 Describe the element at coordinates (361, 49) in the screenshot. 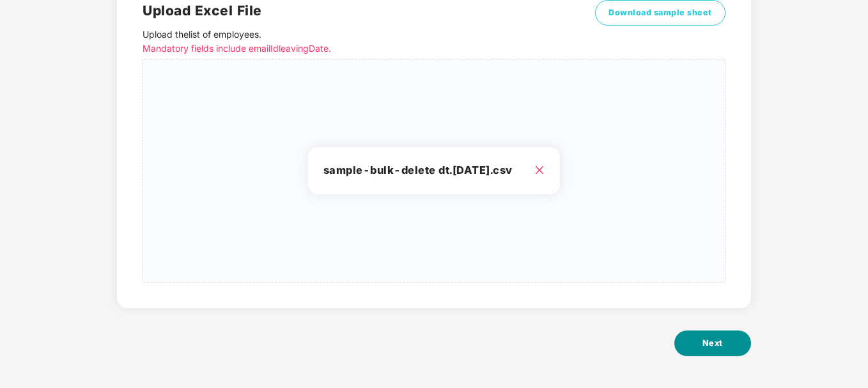

I see `p: Mandatory fields include emailId leavingDate.` at that location.